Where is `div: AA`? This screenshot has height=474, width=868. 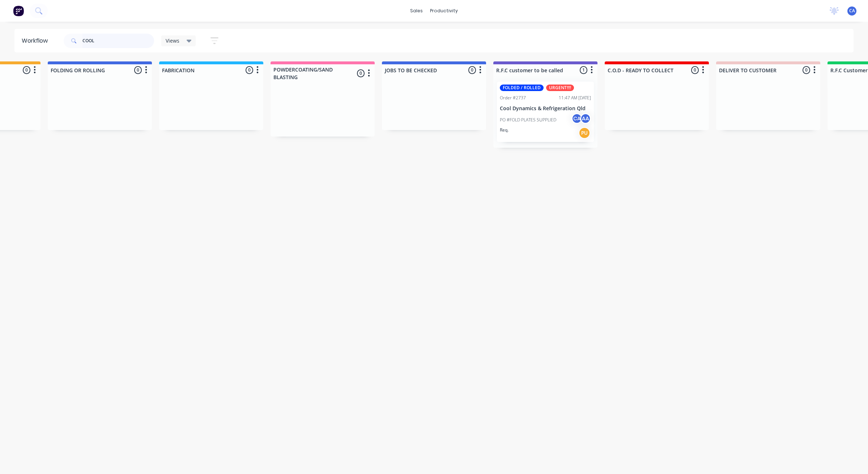 div: AA is located at coordinates (586, 119).